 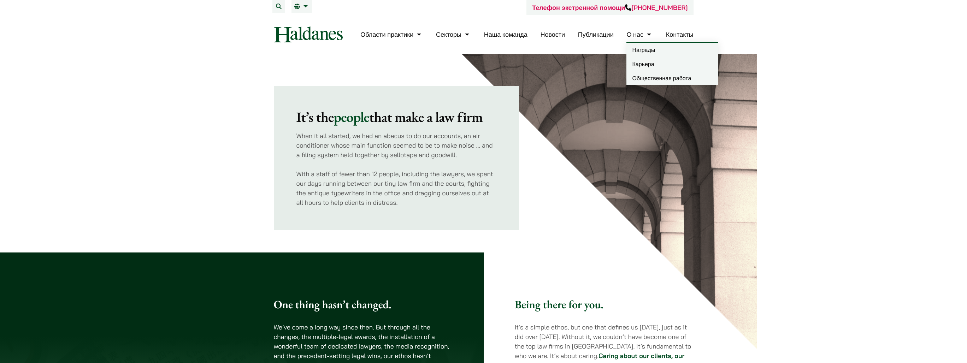 What do you see at coordinates (308, 34) in the screenshot?
I see `img: Логотип компании Haldanes` at bounding box center [308, 34].